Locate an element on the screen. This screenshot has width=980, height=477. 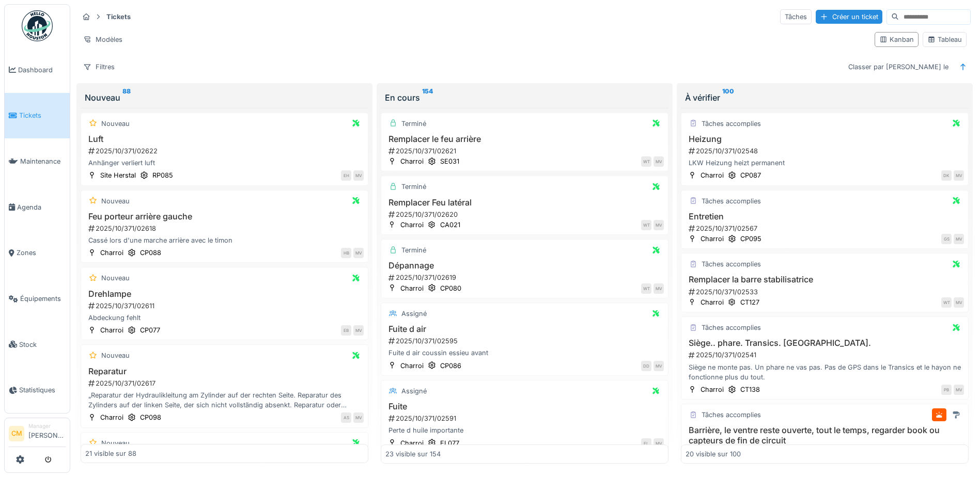
div: RP085 is located at coordinates (162, 175).